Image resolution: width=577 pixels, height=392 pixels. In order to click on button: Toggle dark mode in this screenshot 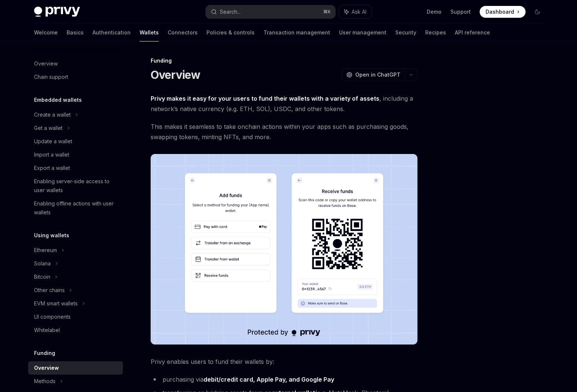, I will do `click(537, 12)`.